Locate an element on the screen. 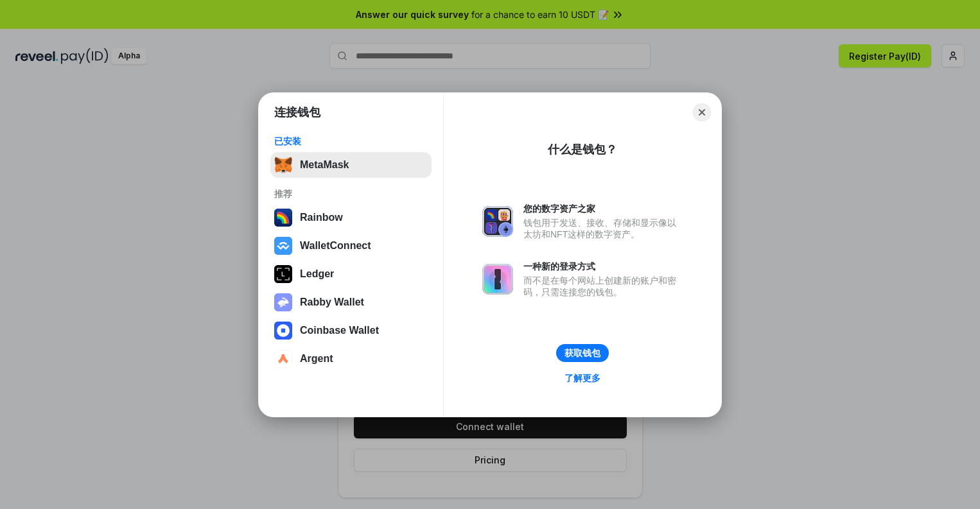 This screenshot has width=980, height=509. a: 了解更多 is located at coordinates (582, 378).